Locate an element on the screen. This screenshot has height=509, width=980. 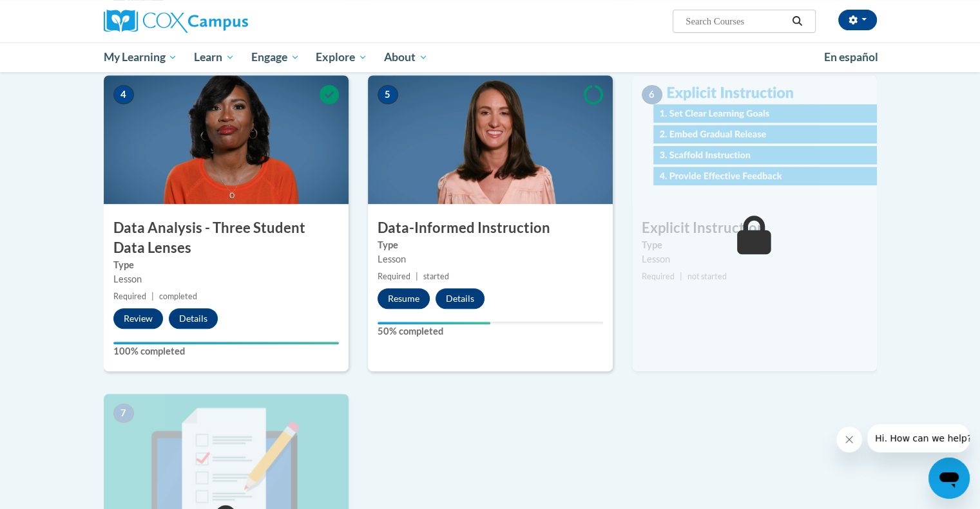
span: En español is located at coordinates (851, 57).